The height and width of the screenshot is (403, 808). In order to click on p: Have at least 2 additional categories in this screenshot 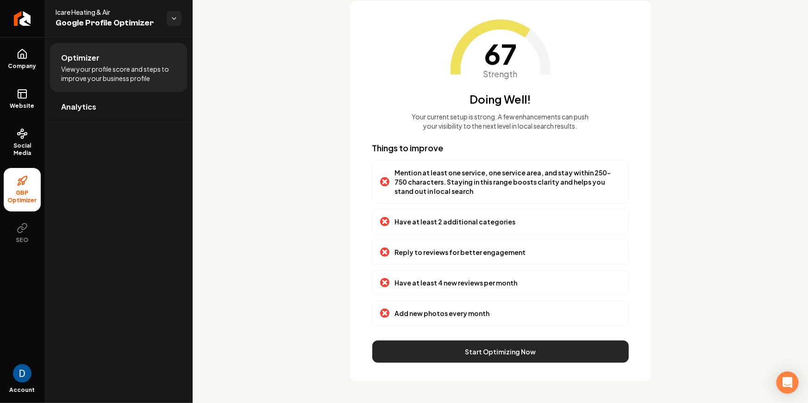, I will do `click(455, 222)`.